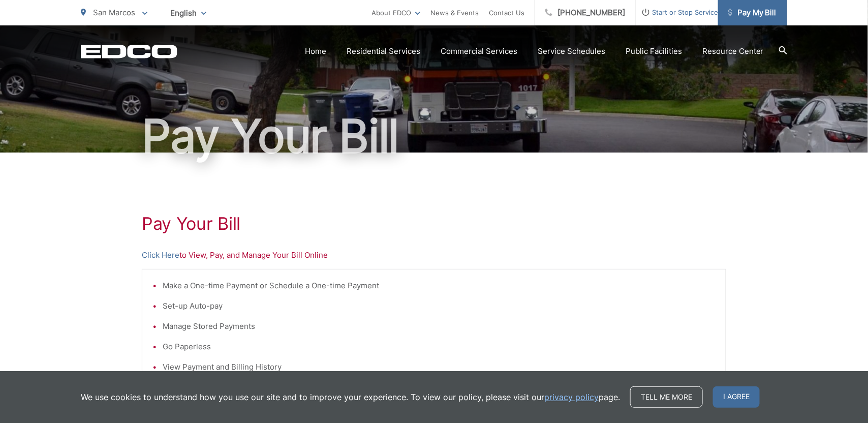 This screenshot has height=423, width=868. Describe the element at coordinates (316, 51) in the screenshot. I see `a: Home` at that location.